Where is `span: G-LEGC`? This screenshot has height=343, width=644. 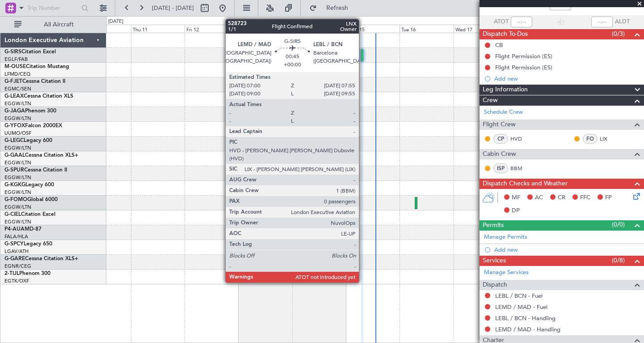
span: G-LEGC is located at coordinates (14, 140).